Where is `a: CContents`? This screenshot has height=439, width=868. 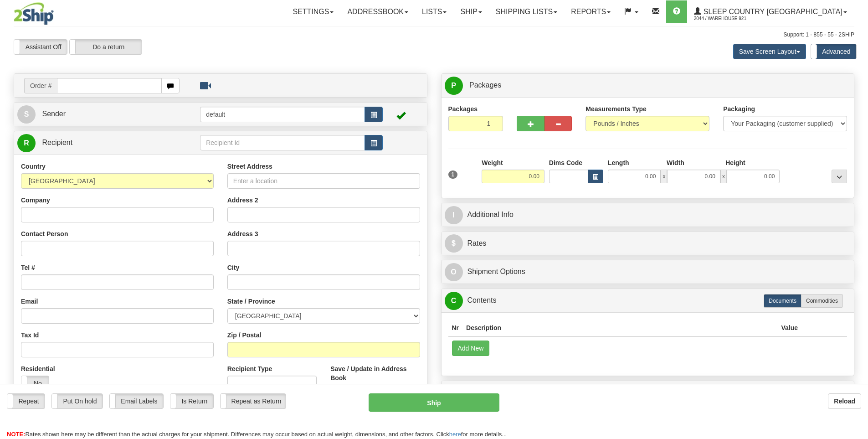 a: CContents is located at coordinates (648, 300).